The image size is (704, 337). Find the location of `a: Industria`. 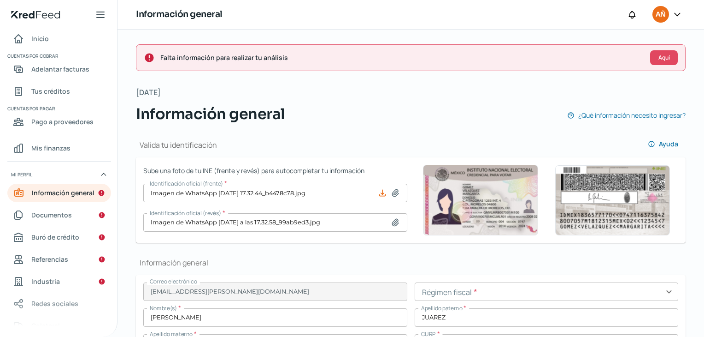

a: Industria is located at coordinates (59, 281).